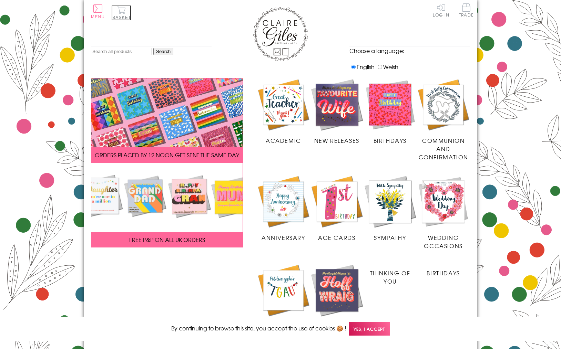 The image size is (561, 349). I want to click on span: Communion and Confirmation, so click(443, 149).